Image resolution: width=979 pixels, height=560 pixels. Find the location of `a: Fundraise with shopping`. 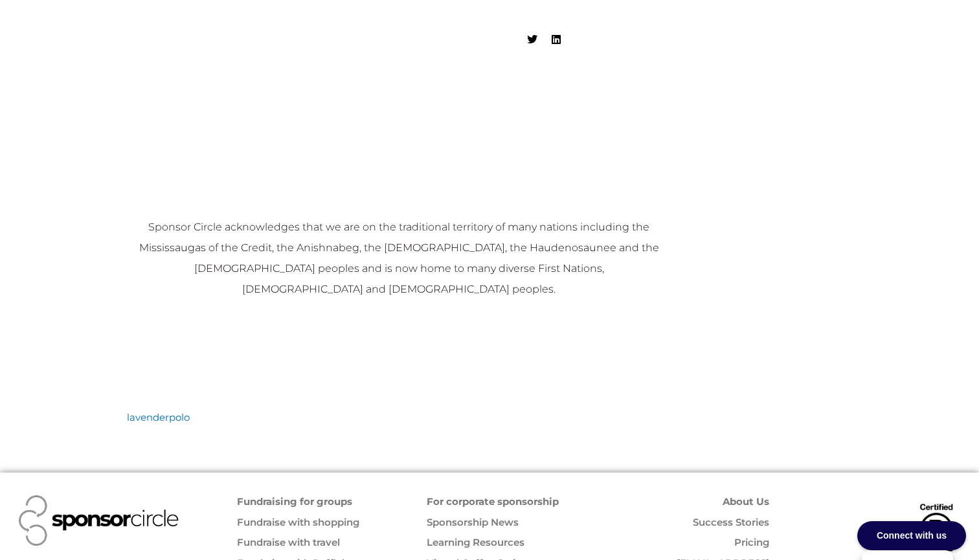

a: Fundraise with shopping is located at coordinates (298, 522).